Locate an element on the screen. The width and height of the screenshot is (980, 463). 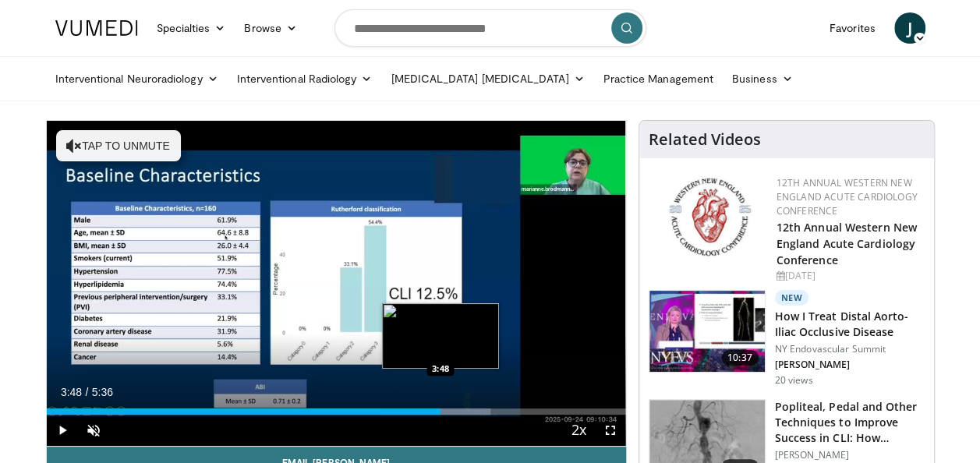
a: Interventional Neuroradiology is located at coordinates (137, 78).